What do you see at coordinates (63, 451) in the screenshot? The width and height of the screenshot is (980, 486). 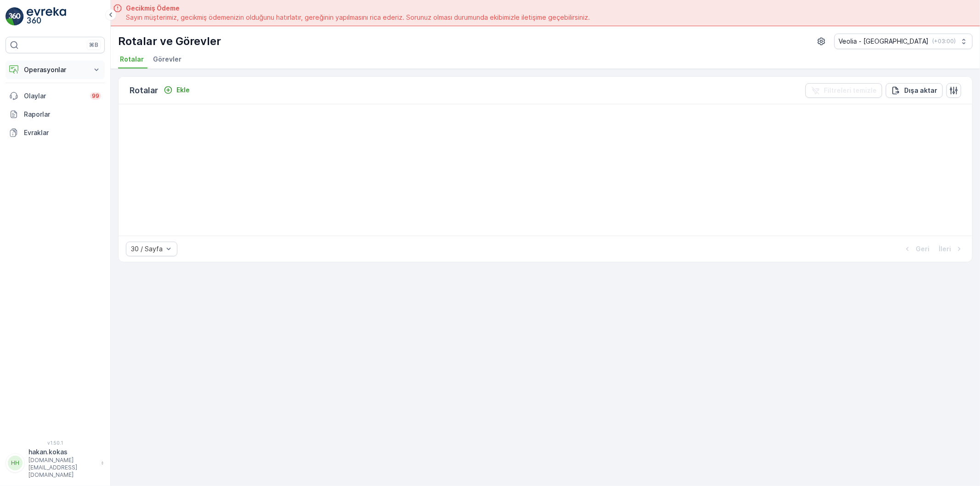 I see `p: hakan.kokas` at bounding box center [63, 451].